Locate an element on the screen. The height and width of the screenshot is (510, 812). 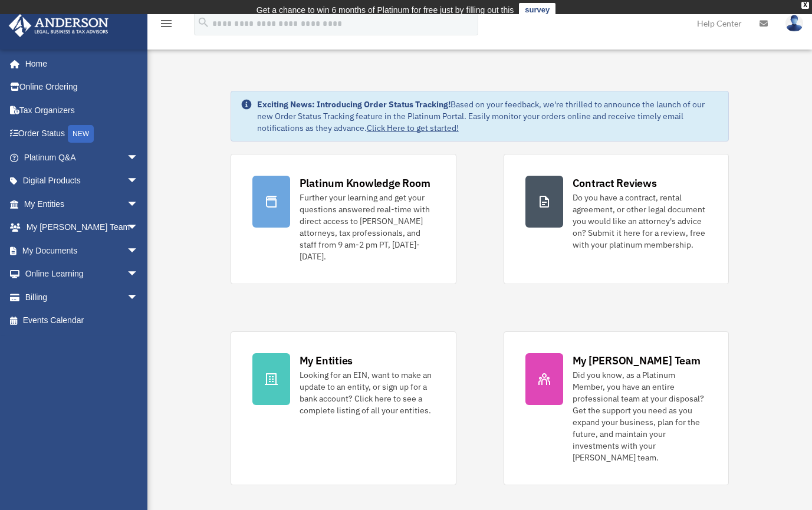
div: Further your learning and get your questions answered real-time with direct access to [PERSON_NAM... is located at coordinates (367, 227).